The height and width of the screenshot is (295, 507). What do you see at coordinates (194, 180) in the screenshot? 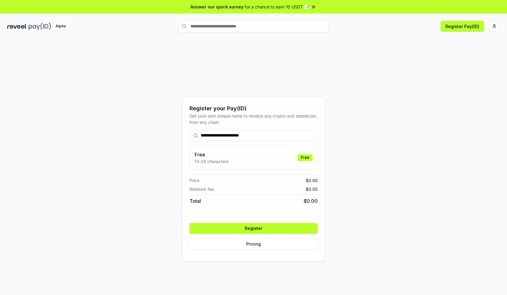
I see `span: Price` at bounding box center [194, 180].